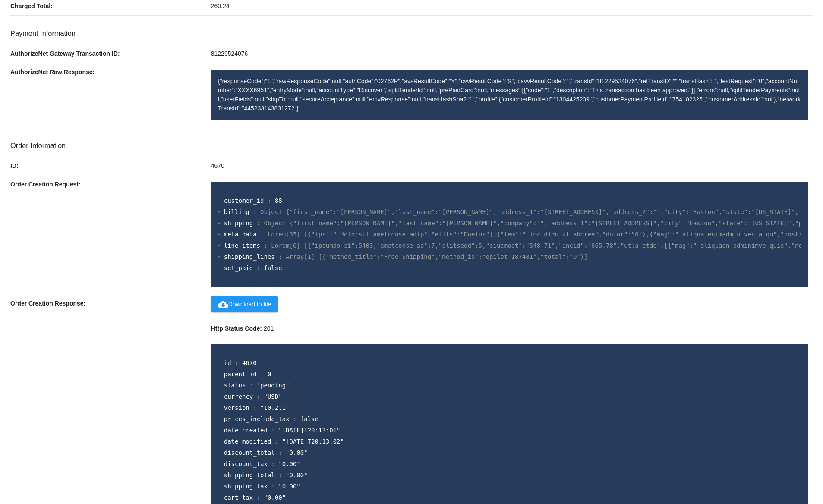  What do you see at coordinates (111, 72) in the screenshot?
I see `p: AuthorizeNet Raw Response:` at bounding box center [111, 72].